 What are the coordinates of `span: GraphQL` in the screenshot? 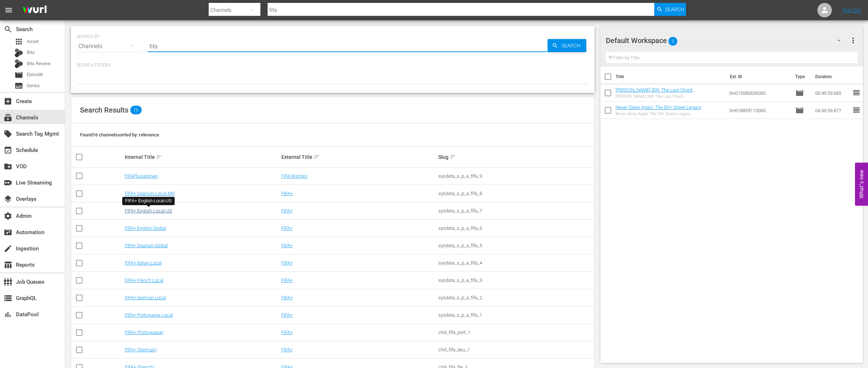 It's located at (8, 298).